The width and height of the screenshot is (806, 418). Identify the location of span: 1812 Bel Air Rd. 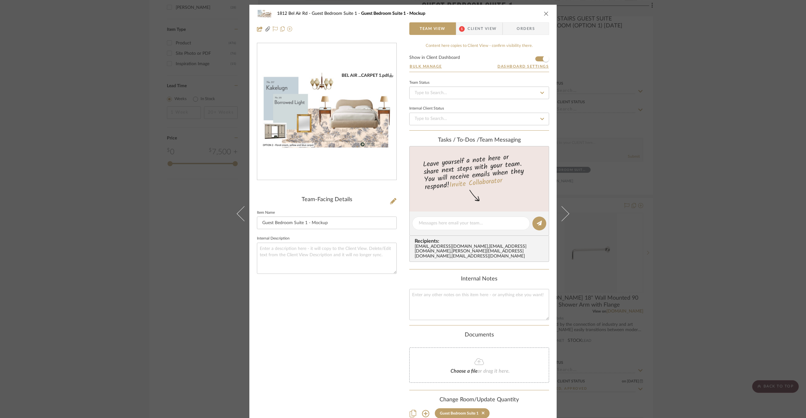
(294, 14).